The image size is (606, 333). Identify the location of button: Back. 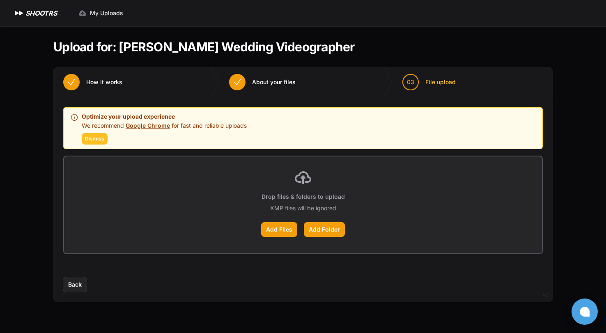
(75, 284).